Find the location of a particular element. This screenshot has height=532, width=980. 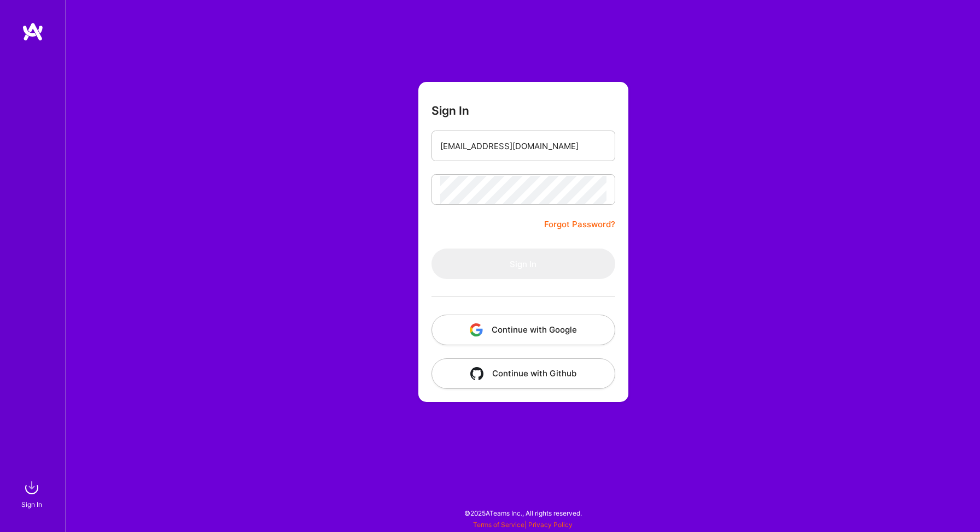

div: © 2025 ATeams Inc., All rights reserved. is located at coordinates (523, 513).